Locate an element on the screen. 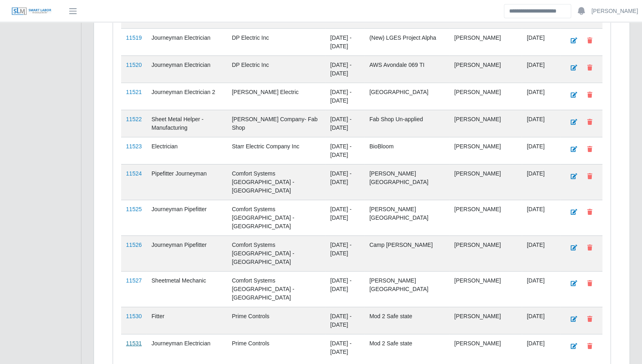 The image size is (642, 364). a: 11530 is located at coordinates (134, 316).